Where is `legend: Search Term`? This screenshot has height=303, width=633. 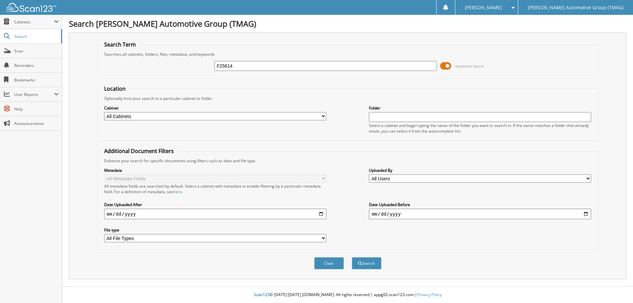
legend: Search Term is located at coordinates (120, 45).